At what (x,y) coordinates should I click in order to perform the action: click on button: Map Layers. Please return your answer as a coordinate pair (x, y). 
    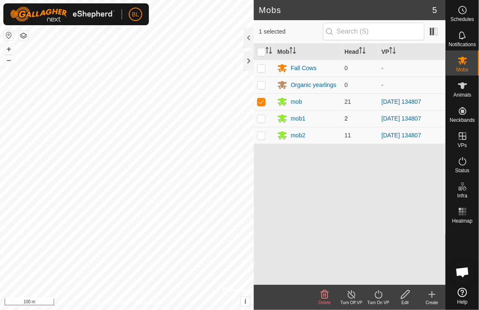
    Looking at the image, I should click on (23, 36).